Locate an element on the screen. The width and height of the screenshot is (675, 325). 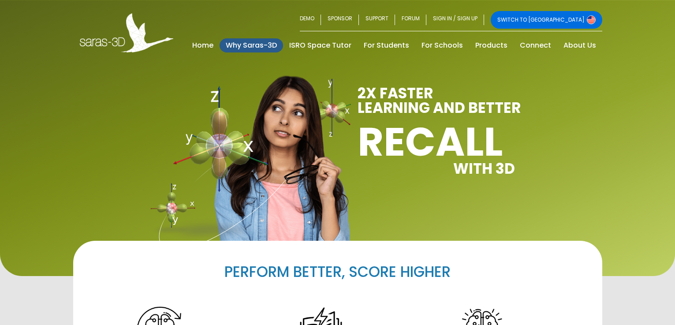
img: Saras 3D is located at coordinates (127, 33).